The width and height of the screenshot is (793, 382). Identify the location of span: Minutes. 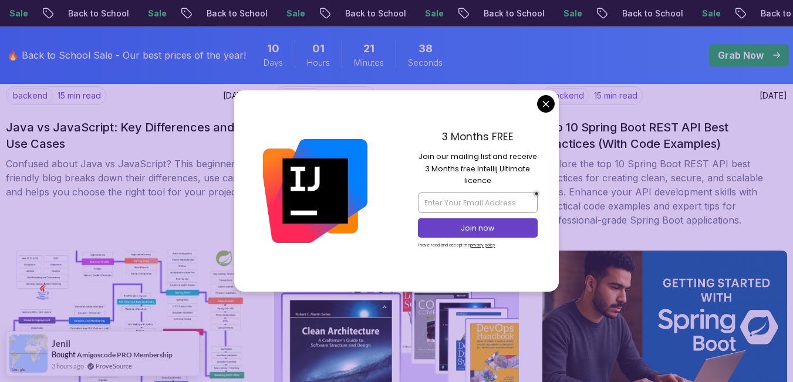
(369, 63).